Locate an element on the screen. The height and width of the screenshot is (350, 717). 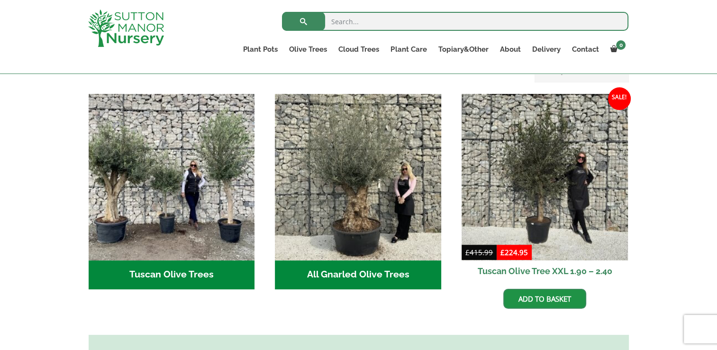
img: All Gnarled Olive Trees is located at coordinates (358, 177).